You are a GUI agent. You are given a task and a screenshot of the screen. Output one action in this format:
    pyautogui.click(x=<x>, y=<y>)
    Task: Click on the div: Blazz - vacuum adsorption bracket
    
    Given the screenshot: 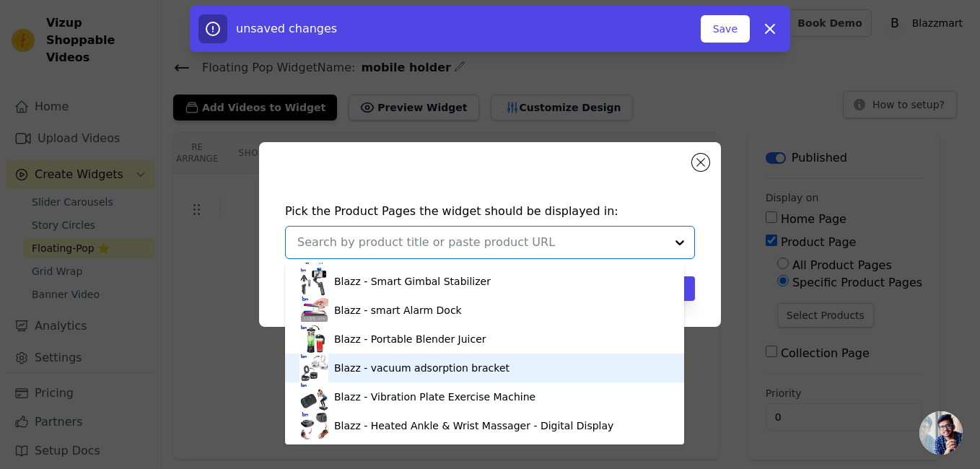 What is the action you would take?
    pyautogui.click(x=422, y=368)
    